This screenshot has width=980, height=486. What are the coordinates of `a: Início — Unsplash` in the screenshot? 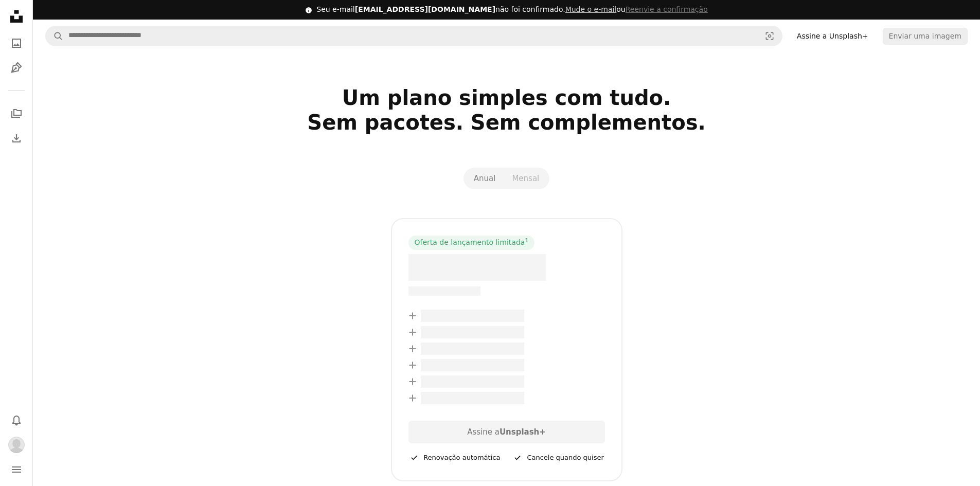 It's located at (16, 18).